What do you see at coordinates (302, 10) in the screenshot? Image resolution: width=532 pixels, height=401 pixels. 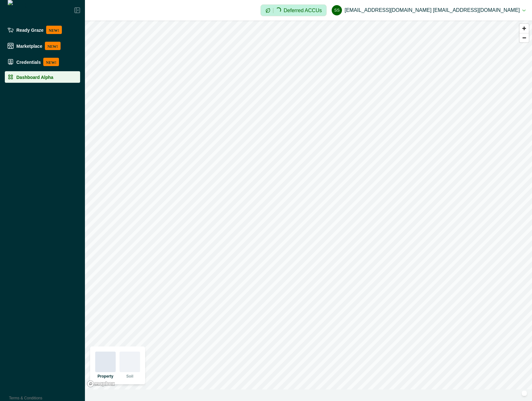 I see `p: Deferred ACCUs` at bounding box center [302, 10].